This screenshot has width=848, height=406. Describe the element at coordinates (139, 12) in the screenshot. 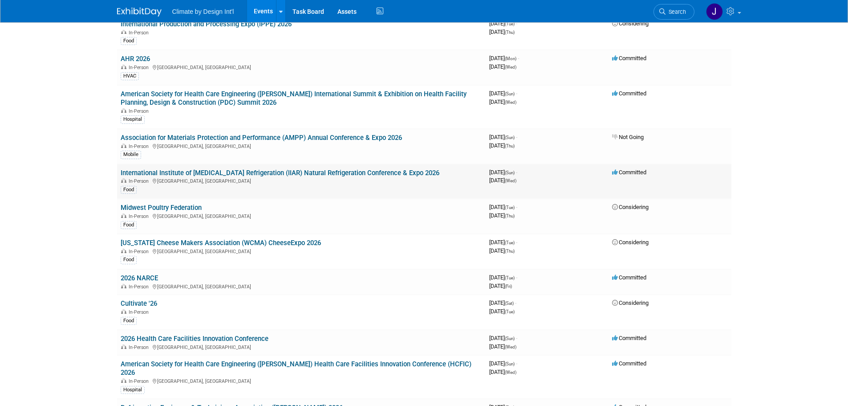

I see `img: ExhibitDay` at that location.